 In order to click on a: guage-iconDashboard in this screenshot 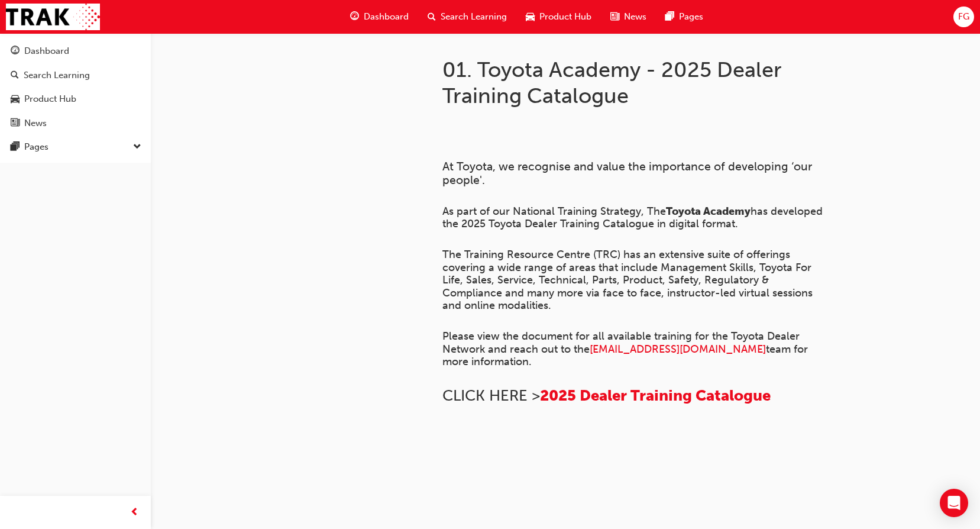, I will do `click(379, 16)`.